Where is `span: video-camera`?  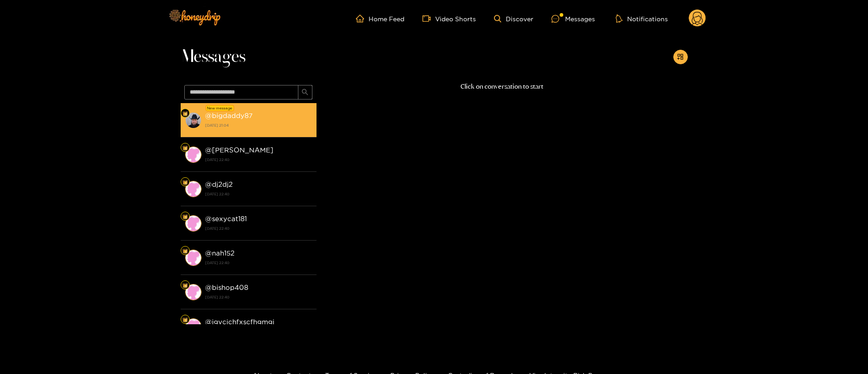
span: video-camera is located at coordinates (429, 19).